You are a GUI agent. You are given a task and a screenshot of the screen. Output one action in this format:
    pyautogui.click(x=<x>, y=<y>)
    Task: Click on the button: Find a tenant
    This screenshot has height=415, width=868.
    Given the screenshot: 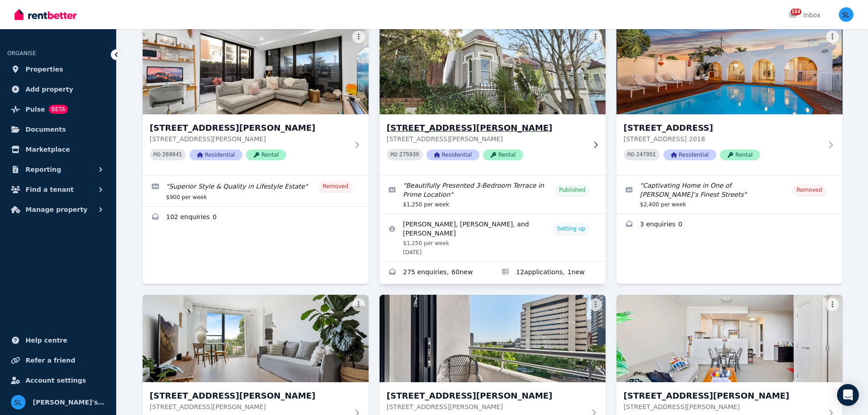 What is the action you would take?
    pyautogui.click(x=58, y=190)
    